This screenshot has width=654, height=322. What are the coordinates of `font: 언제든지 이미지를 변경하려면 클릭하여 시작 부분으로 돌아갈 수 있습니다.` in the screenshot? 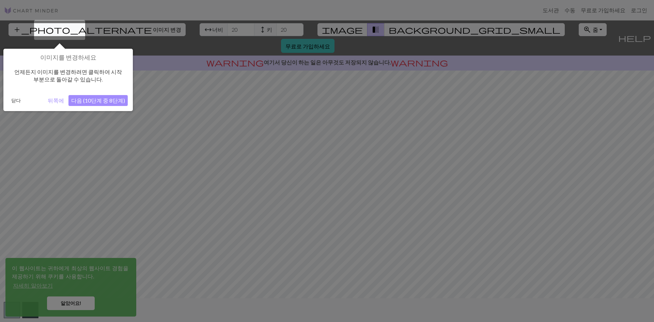 It's located at (68, 75).